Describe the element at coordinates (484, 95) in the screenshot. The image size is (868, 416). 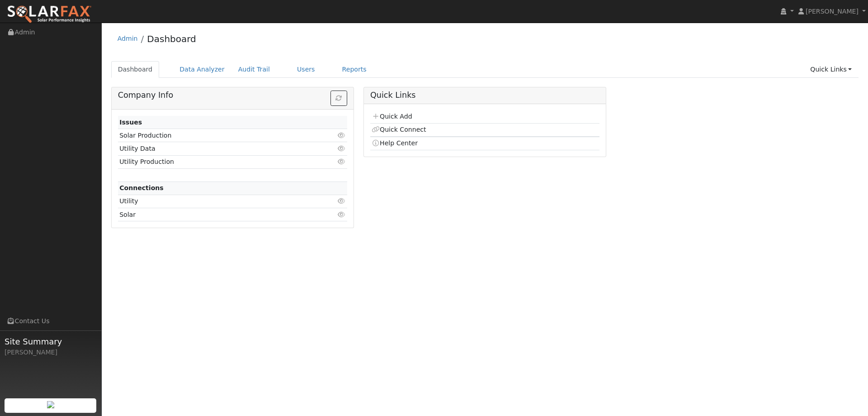
I see `h5: Quick Links` at that location.